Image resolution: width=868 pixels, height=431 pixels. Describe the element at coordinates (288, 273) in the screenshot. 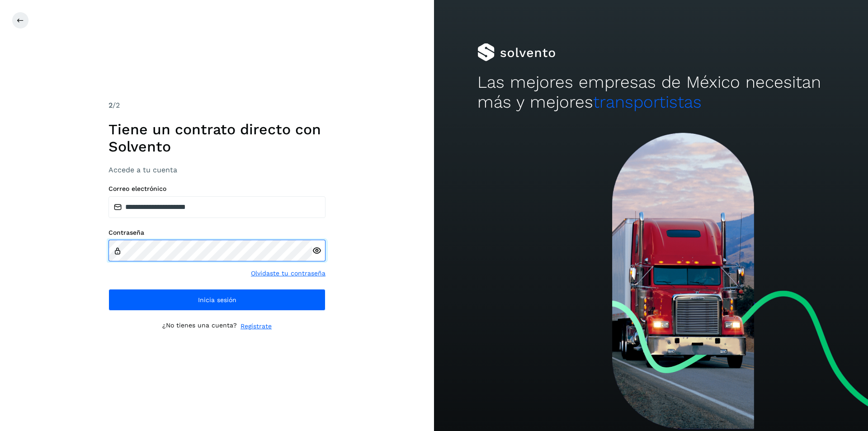

I see `a: Olvidaste tu contraseña` at that location.